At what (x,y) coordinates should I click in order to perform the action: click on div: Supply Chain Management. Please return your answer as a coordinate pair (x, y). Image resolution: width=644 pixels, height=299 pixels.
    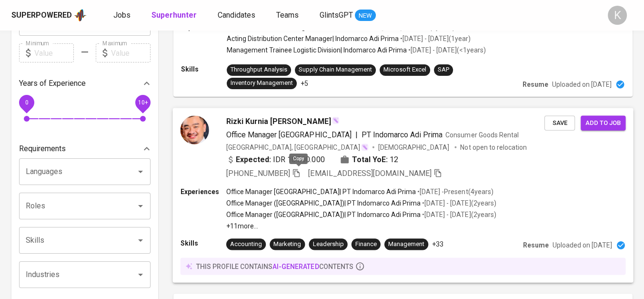
    Looking at the image, I should click on (335, 69).